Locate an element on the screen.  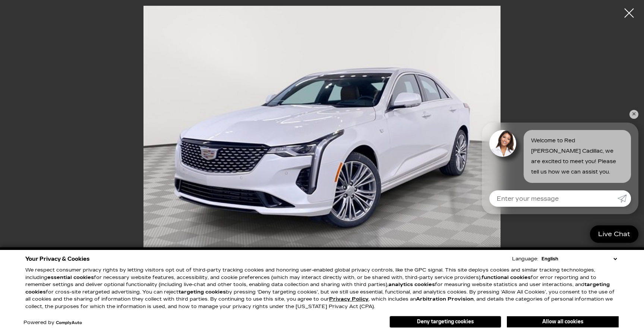
a: ComplyAuto is located at coordinates (69, 323).